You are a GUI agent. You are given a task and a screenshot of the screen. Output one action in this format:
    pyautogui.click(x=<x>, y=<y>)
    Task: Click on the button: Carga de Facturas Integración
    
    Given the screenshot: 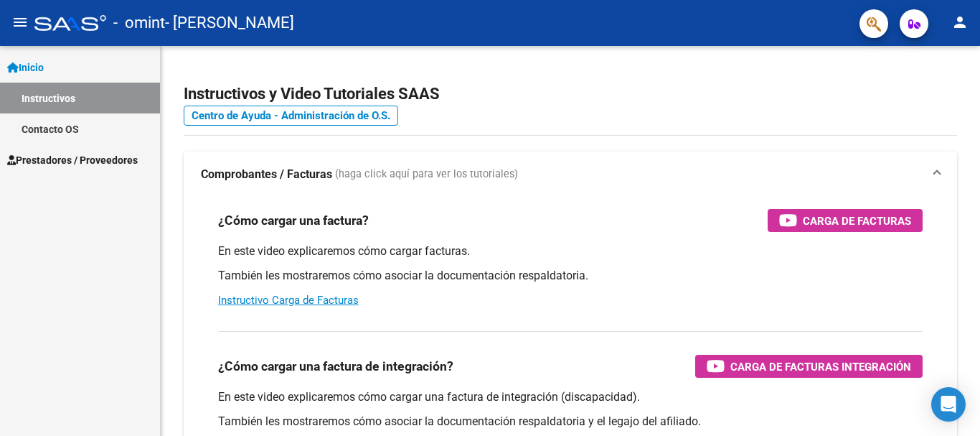 What is the action you would take?
    pyautogui.click(x=809, y=366)
    